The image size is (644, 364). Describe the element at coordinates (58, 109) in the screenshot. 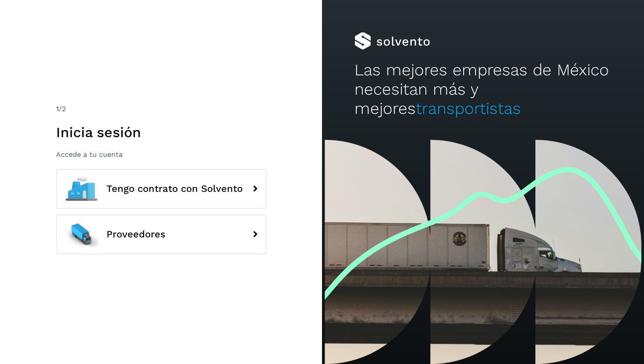

I see `span: 1` at that location.